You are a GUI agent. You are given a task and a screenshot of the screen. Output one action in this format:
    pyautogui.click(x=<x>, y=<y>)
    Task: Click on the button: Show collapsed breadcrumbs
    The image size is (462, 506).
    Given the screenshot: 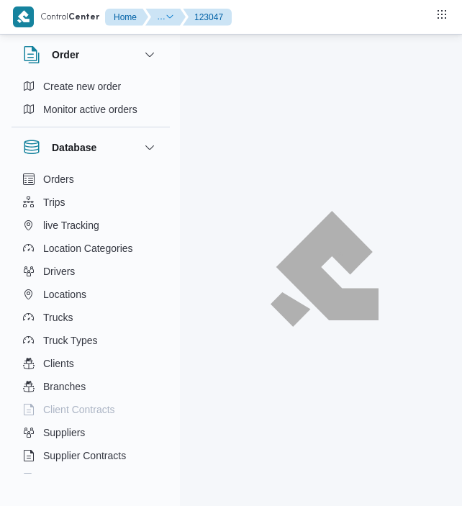 What is the action you would take?
    pyautogui.click(x=165, y=17)
    